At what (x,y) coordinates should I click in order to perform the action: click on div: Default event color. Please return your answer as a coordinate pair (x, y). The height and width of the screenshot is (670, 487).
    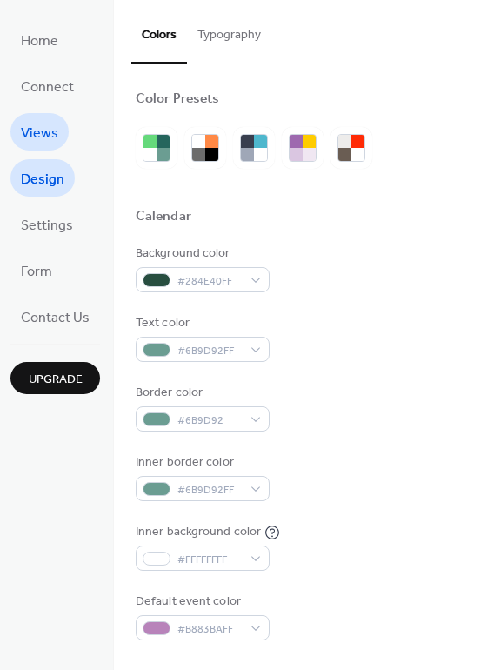
    Looking at the image, I should click on (201, 601).